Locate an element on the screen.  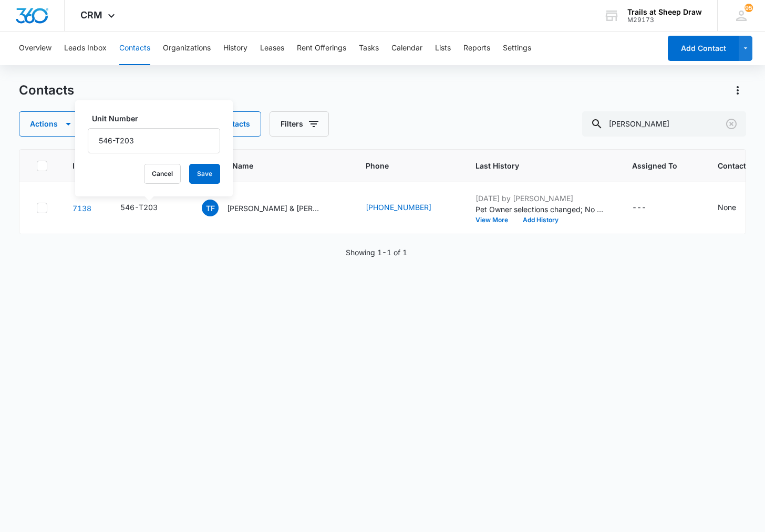
div: Phone - (970) 821-6800 - Select to Edit Field is located at coordinates (408, 208).